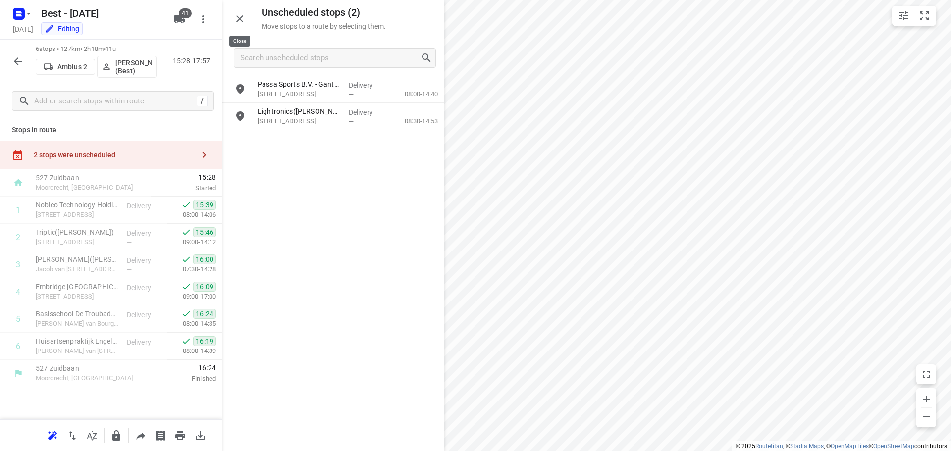 Image resolution: width=951 pixels, height=451 pixels. What do you see at coordinates (191, 215) in the screenshot?
I see `p: 08:00-14:06` at bounding box center [191, 215].